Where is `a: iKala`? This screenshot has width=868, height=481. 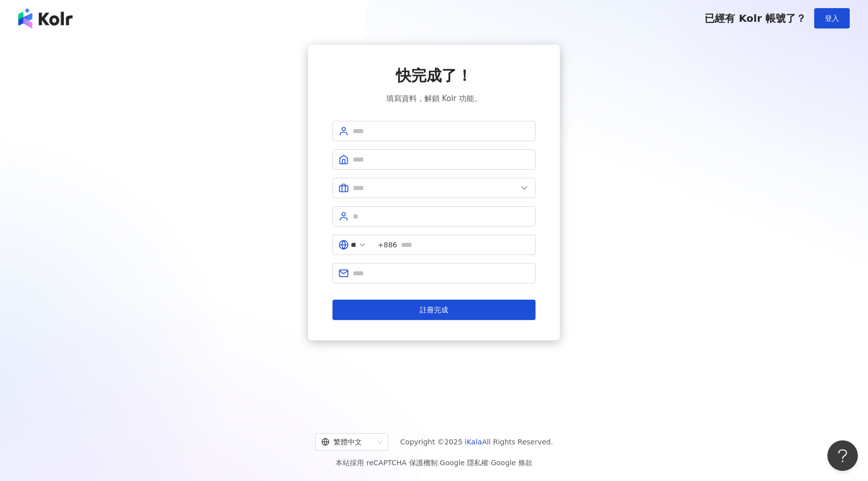 a: iKala is located at coordinates (473, 442).